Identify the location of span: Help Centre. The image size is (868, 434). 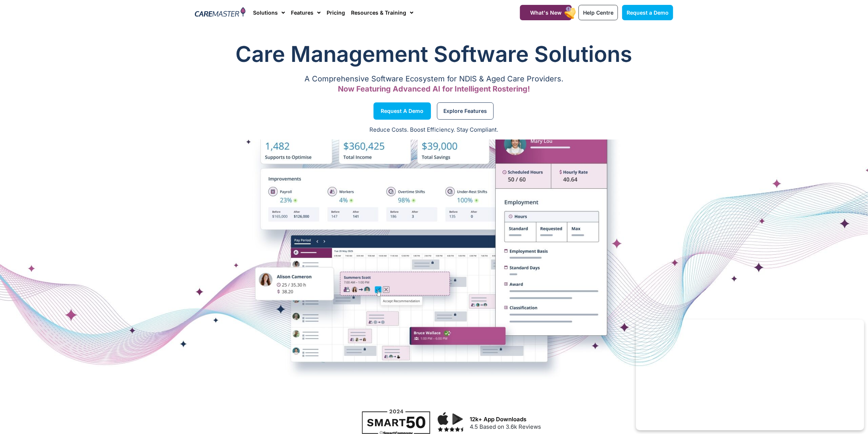
(598, 12).